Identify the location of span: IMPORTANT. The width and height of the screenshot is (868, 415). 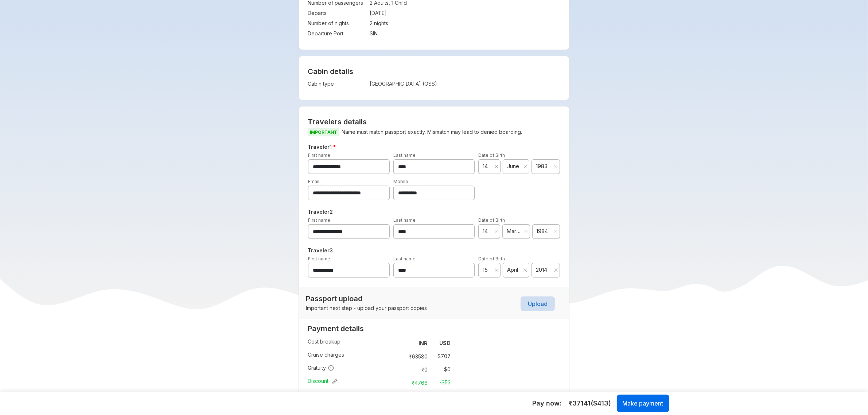
(324, 132).